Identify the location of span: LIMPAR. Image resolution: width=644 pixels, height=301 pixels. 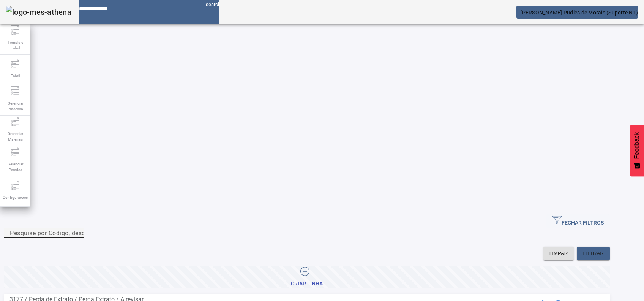
(558, 253).